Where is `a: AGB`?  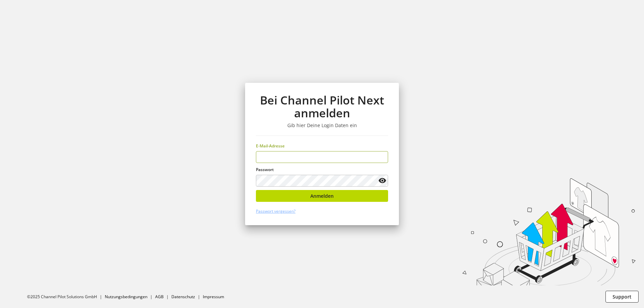 a: AGB is located at coordinates (159, 297).